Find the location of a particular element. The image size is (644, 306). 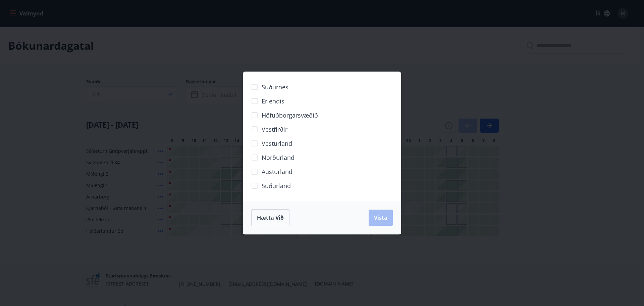

span: Hætta við is located at coordinates (270, 218).